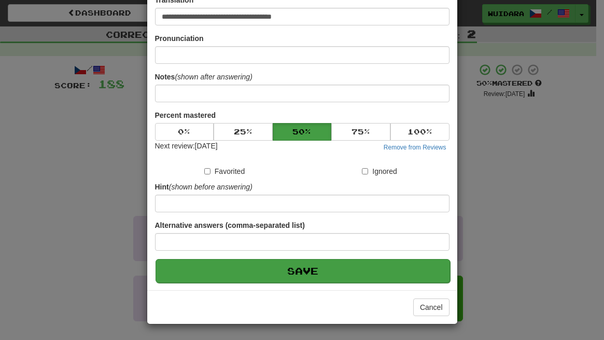  Describe the element at coordinates (243, 132) in the screenshot. I see `button: 25%` at that location.